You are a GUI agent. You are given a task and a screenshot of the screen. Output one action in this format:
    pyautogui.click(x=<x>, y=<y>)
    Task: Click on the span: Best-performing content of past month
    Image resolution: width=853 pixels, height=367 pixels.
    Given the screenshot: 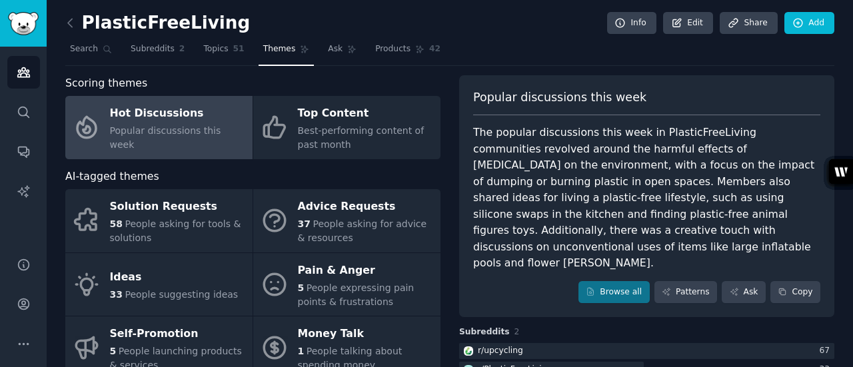 What is the action you would take?
    pyautogui.click(x=361, y=137)
    